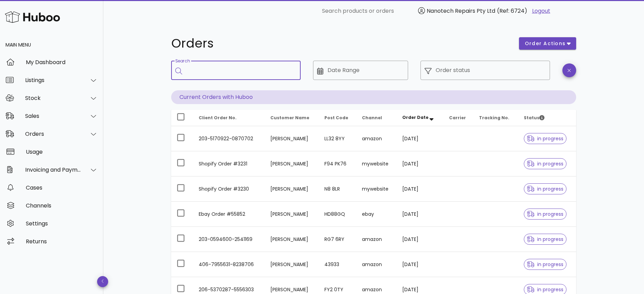 The height and width of the screenshot is (294, 644). I want to click on span: (Ref: 6724), so click(512, 11).